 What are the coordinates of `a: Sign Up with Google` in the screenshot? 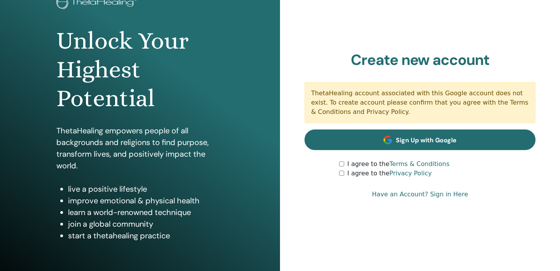 It's located at (420, 140).